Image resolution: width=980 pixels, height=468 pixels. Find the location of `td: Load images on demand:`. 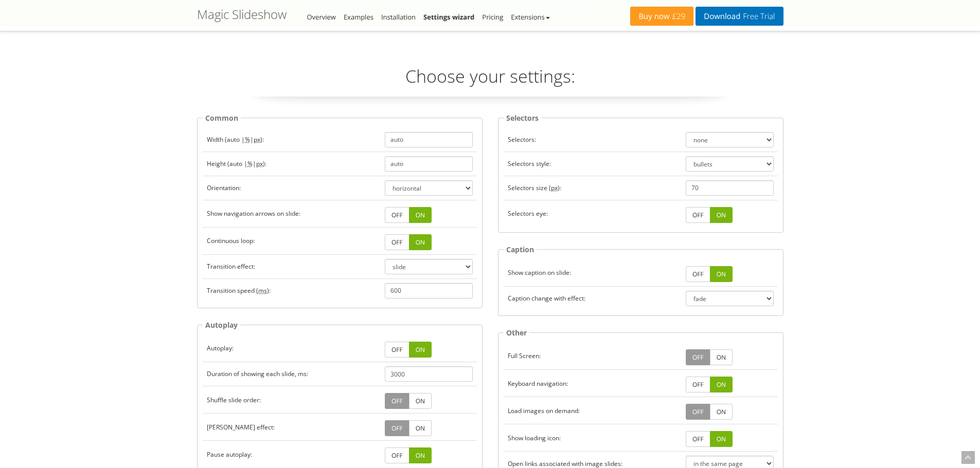

td: Load images on demand: is located at coordinates (592, 410).